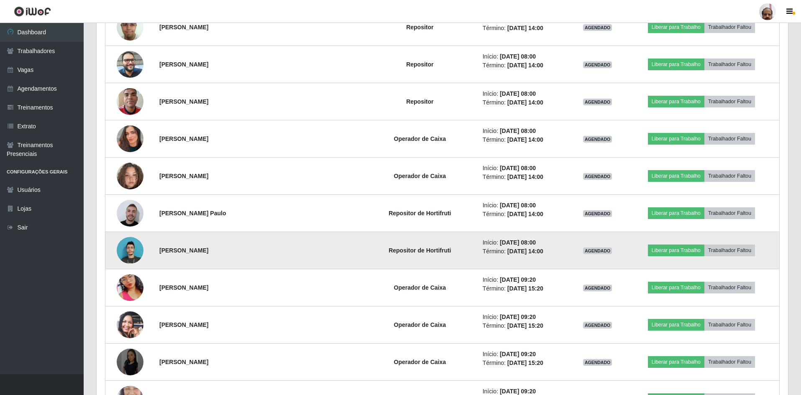  I want to click on img: 1753889006252.jpeg, so click(130, 362).